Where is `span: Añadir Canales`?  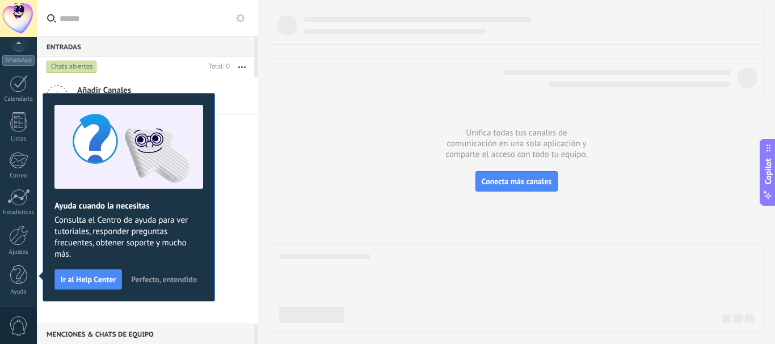
span: Añadir Canales is located at coordinates (145, 90).